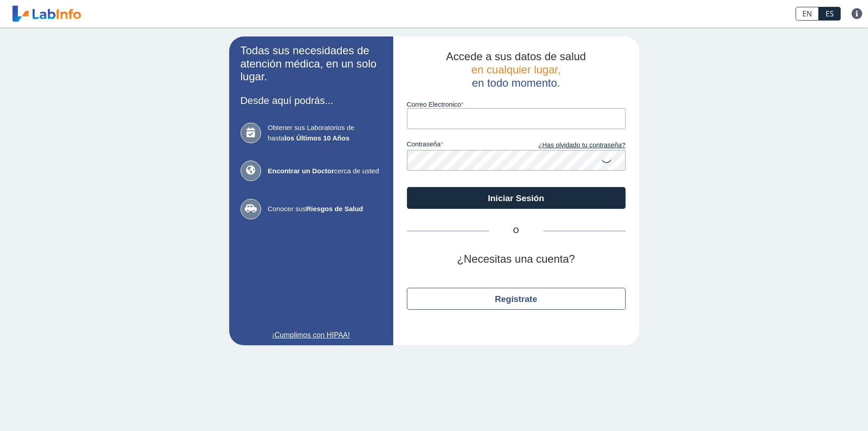  I want to click on b: los Últimos 10 Años, so click(316, 138).